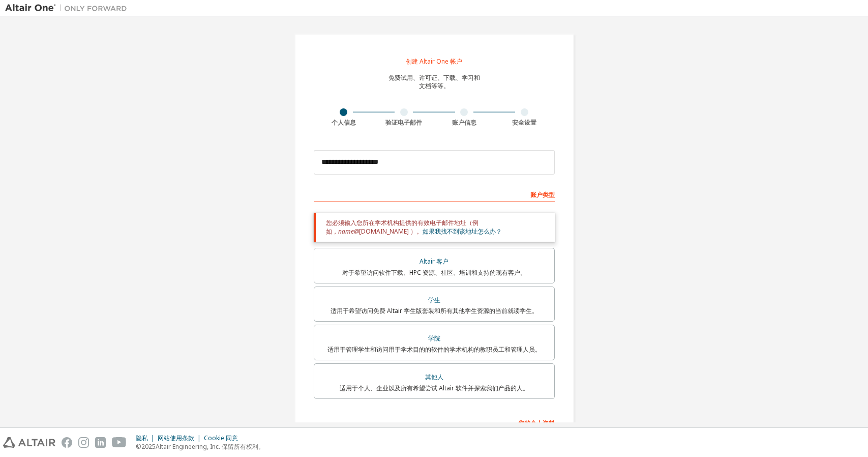  Describe the element at coordinates (142, 437) in the screenshot. I see `font: 隐私` at that location.